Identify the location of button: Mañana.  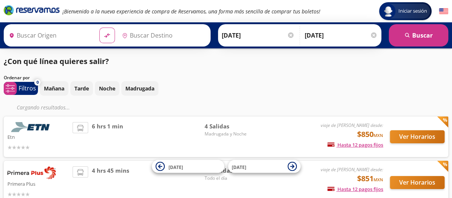
(54, 88).